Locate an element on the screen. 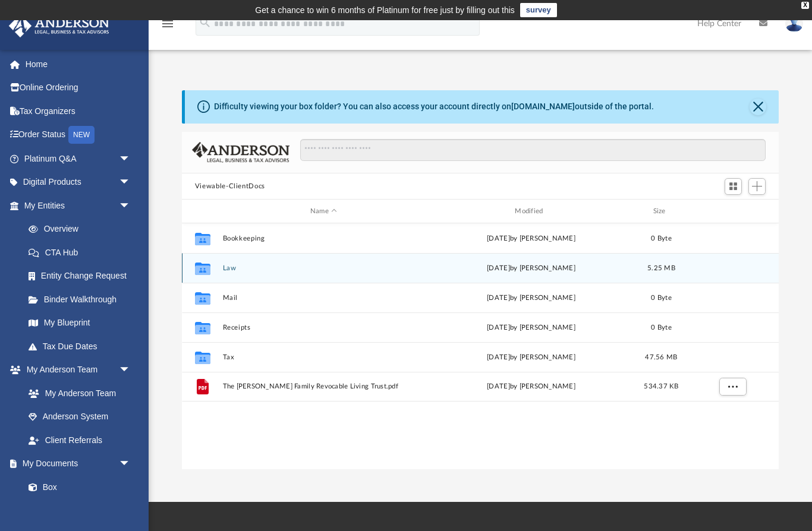  a: Entity Change Request is located at coordinates (83, 276).